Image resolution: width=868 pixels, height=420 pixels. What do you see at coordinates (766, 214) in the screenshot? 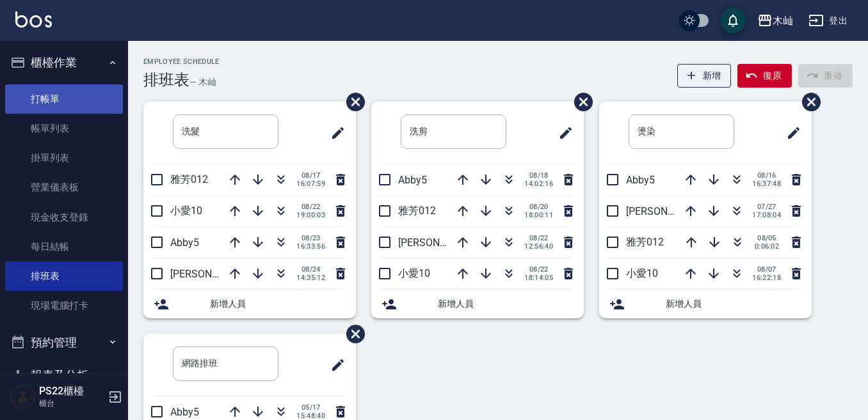
I see `span: 17:08:04` at bounding box center [766, 214].